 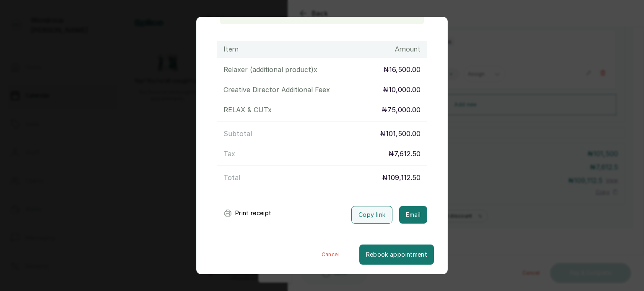 I want to click on h1: Item, so click(x=231, y=49).